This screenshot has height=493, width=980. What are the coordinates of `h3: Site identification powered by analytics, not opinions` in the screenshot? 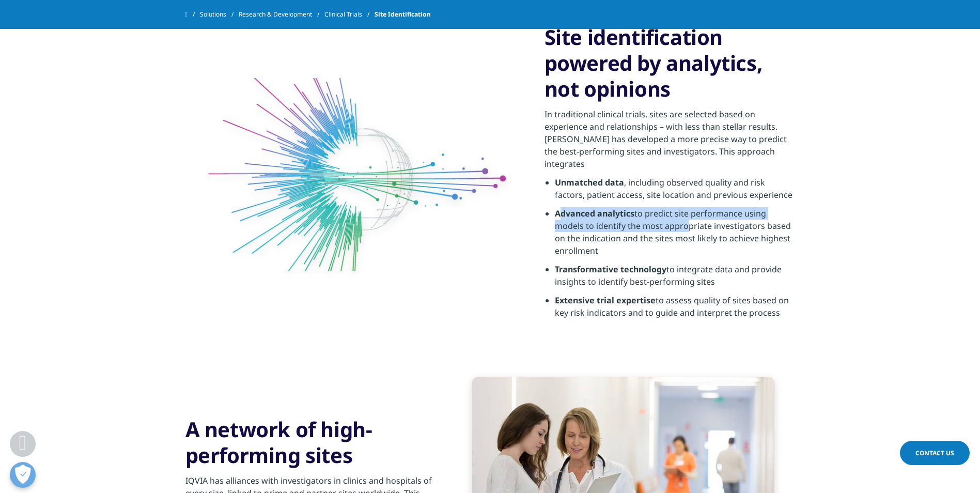 It's located at (670, 63).